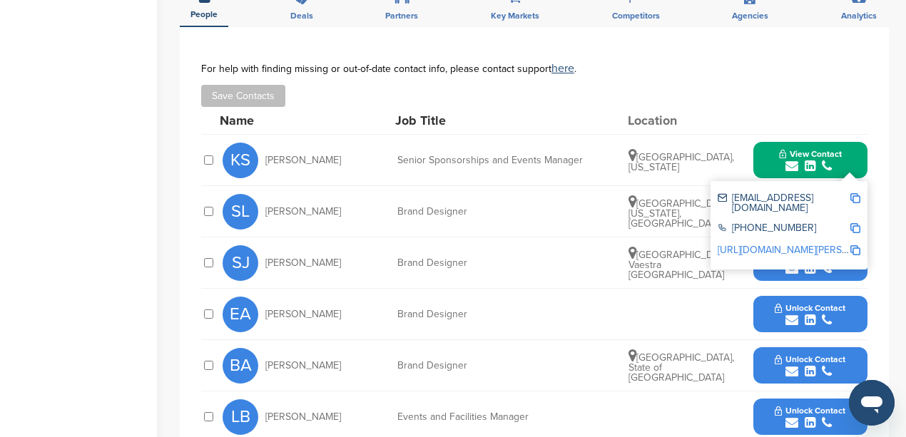 This screenshot has width=906, height=437. Describe the element at coordinates (750, 16) in the screenshot. I see `span: Agencies` at that location.